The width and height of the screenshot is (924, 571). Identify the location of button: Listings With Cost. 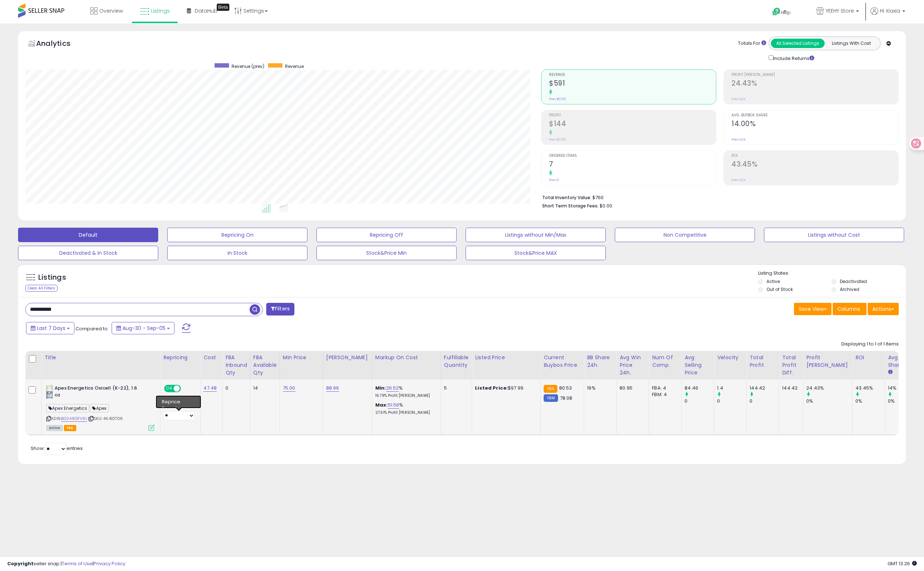
(851, 44).